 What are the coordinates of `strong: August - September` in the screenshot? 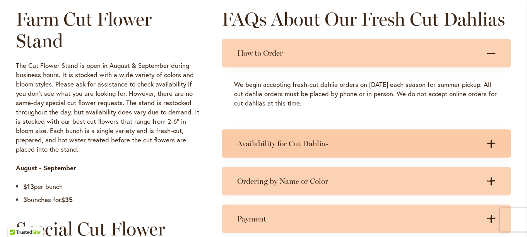 It's located at (46, 167).